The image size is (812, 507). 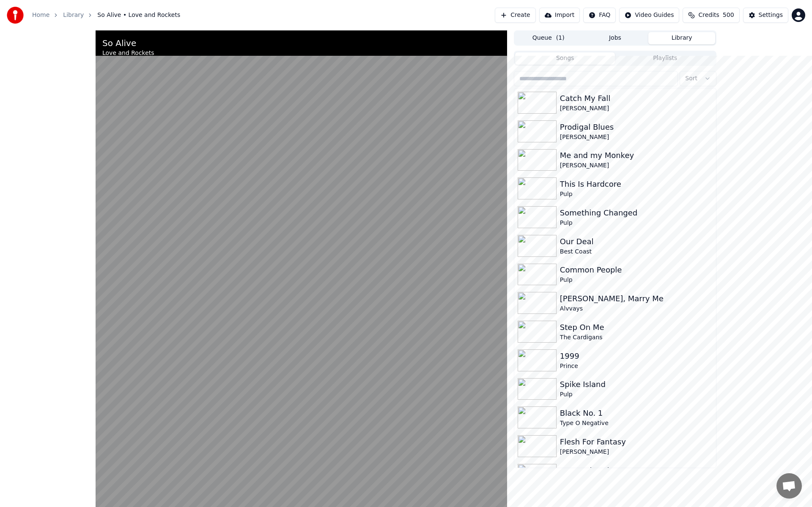 I want to click on div: Alvvays, so click(x=636, y=309).